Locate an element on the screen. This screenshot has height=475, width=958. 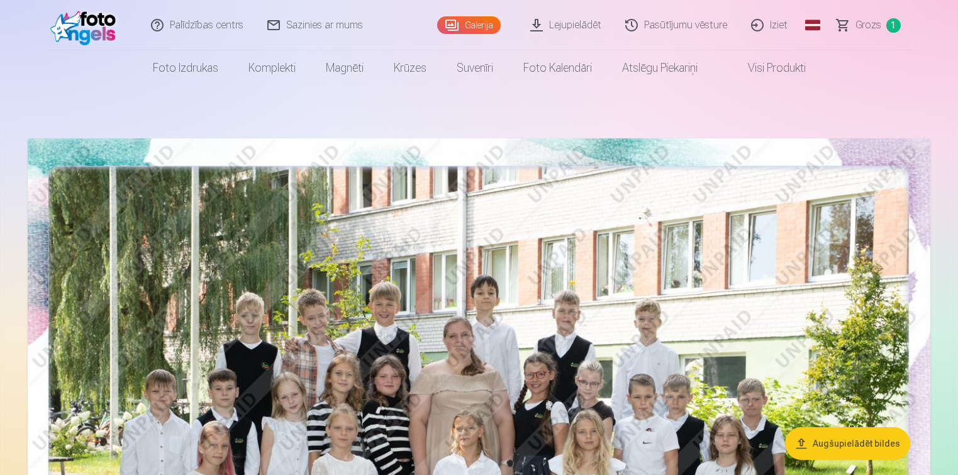
a: Komplekti is located at coordinates (272, 68).